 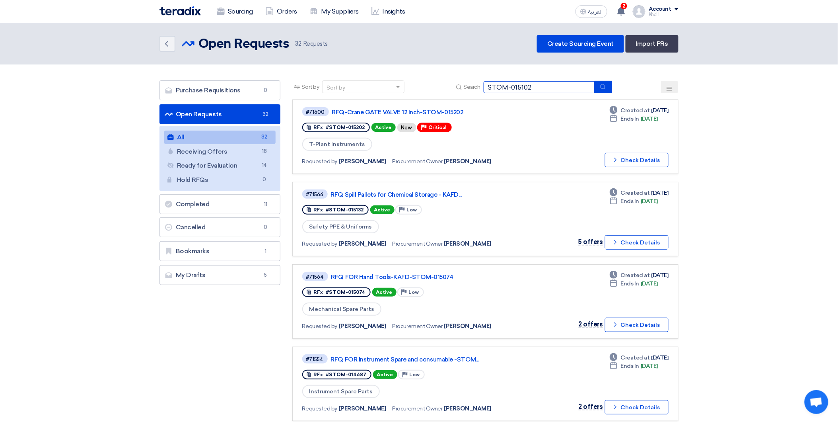 What do you see at coordinates (432, 112) in the screenshot?
I see `a: RFQ-Crane GATE VALVE 12 Inch-STOM-015202` at bounding box center [432, 112].